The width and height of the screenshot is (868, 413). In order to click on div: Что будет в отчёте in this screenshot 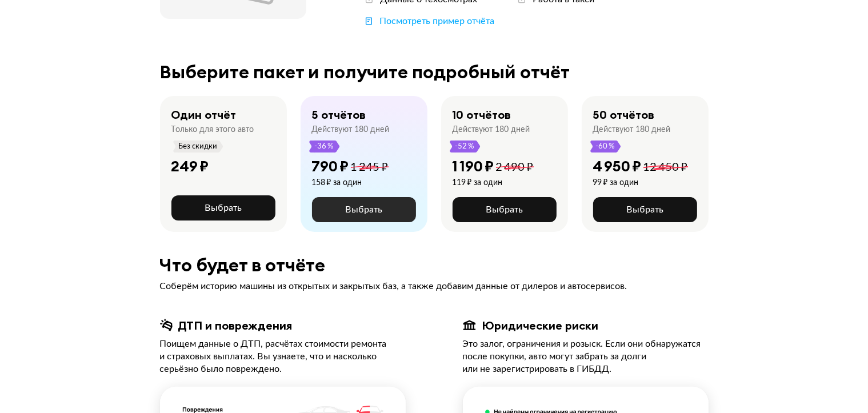, I will do `click(434, 265)`.